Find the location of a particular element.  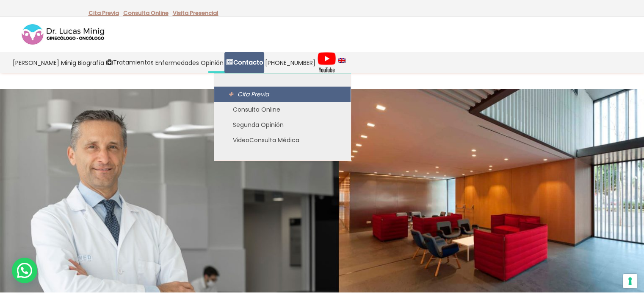

span: Segunda Opinión is located at coordinates (258, 125).